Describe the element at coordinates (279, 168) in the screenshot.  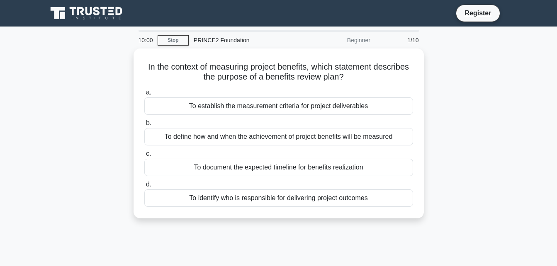
I see `div: To document the expected timeline for benefits realization` at that location.